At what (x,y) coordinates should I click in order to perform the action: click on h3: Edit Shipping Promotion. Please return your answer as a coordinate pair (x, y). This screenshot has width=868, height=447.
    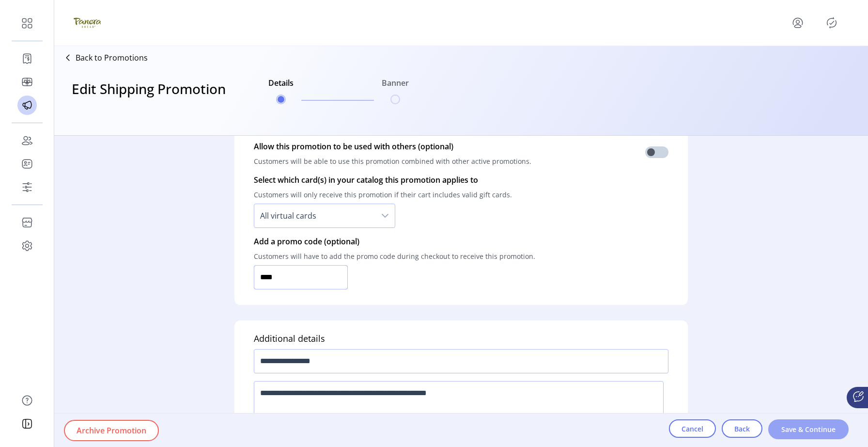
    Looking at the image, I should click on (149, 99).